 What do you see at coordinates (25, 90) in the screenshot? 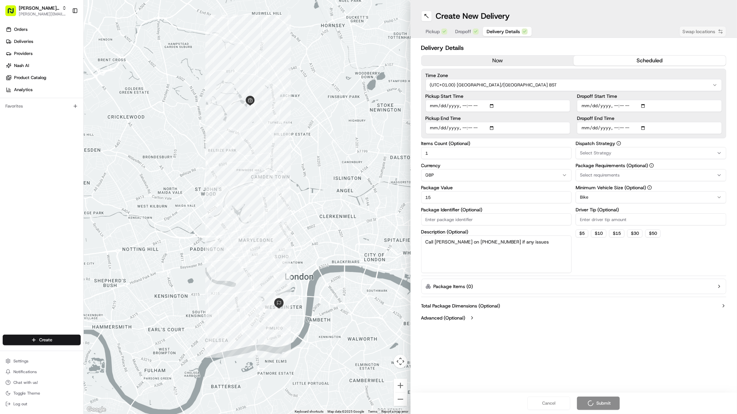
I see `div: Past conversations` at bounding box center [25, 90].